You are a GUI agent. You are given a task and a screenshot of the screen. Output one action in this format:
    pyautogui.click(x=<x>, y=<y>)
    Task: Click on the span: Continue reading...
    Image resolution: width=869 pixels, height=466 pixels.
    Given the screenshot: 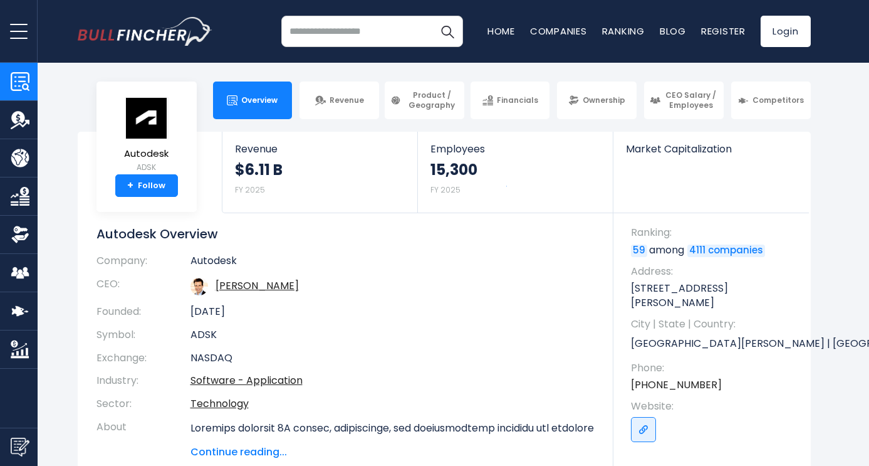 What is the action you would take?
    pyautogui.click(x=392, y=452)
    